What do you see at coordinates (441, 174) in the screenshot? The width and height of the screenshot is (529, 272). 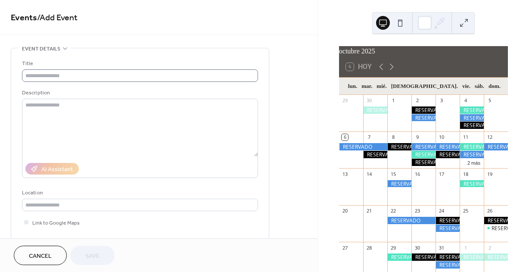 I see `div: 17` at bounding box center [441, 174].